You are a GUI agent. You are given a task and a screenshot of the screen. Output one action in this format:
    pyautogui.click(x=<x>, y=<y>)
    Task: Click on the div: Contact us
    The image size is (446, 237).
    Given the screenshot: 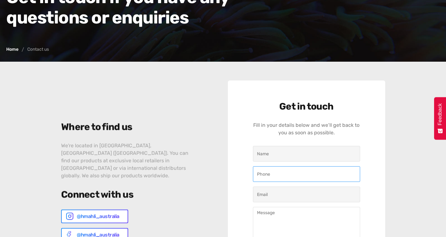 What is the action you would take?
    pyautogui.click(x=38, y=50)
    